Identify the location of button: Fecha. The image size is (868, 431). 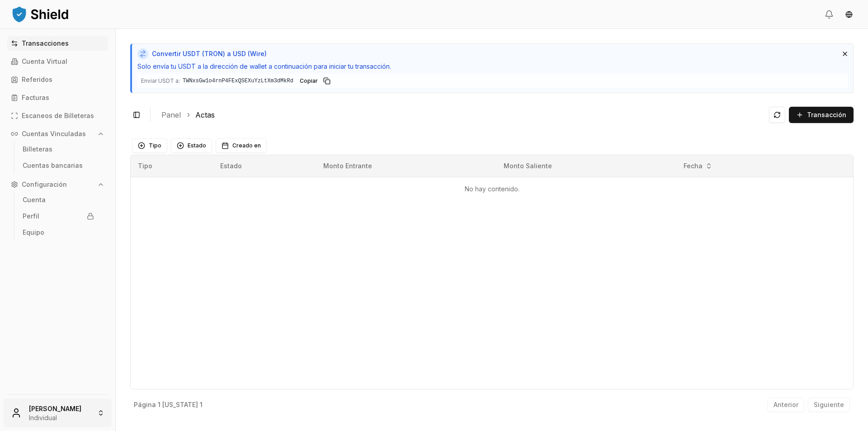
(698, 166).